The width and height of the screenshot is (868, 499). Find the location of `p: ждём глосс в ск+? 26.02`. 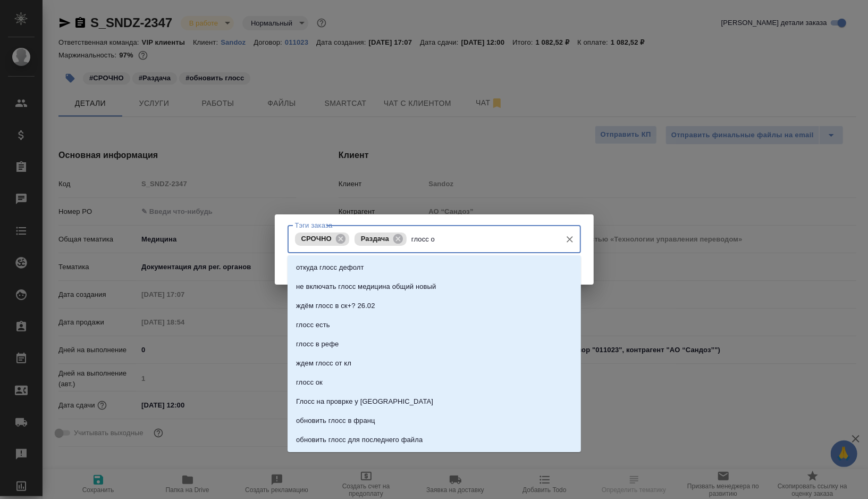

p: ждём глосс в ск+? 26.02 is located at coordinates (336, 306).